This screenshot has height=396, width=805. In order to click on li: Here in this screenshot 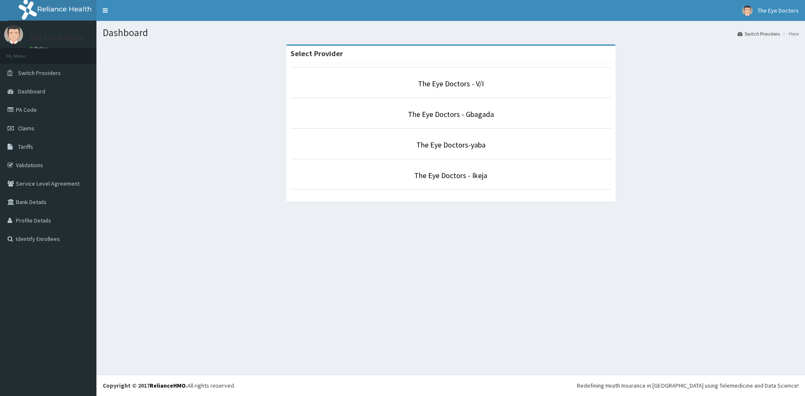, I will do `click(789, 34)`.